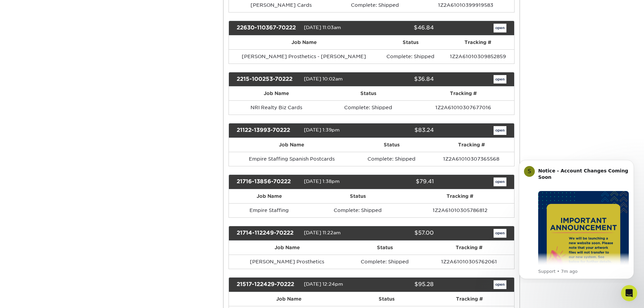 The image size is (644, 308). I want to click on div: message notification from Support, 7m ago. Notice - Account Changes Coming Soon ​ Past Order File..., so click(68, 66).